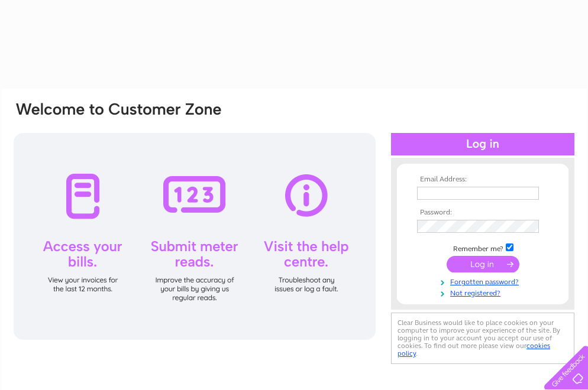 The height and width of the screenshot is (390, 588). What do you see at coordinates (483, 213) in the screenshot?
I see `th: Password:` at bounding box center [483, 213].